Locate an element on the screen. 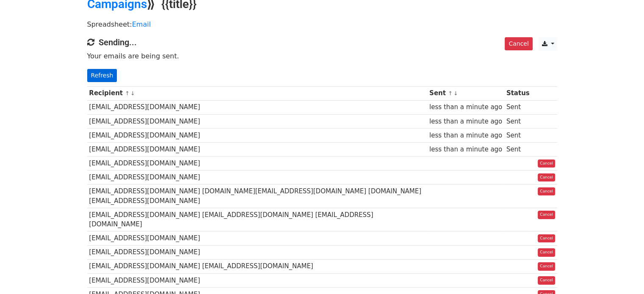  th: Status is located at coordinates (517, 93).